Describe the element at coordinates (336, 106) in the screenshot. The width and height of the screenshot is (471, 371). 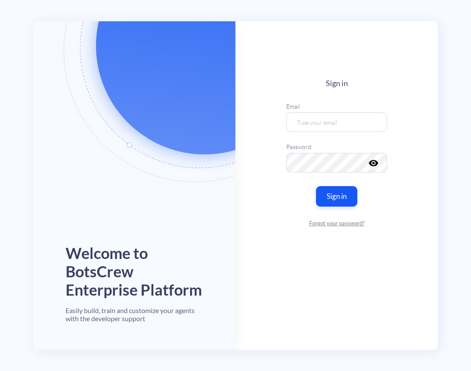
I see `label: Email` at that location.